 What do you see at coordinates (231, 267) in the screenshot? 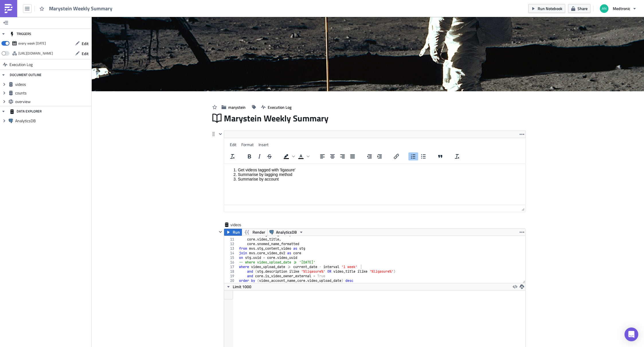
I see `div: 17` at bounding box center [231, 267].